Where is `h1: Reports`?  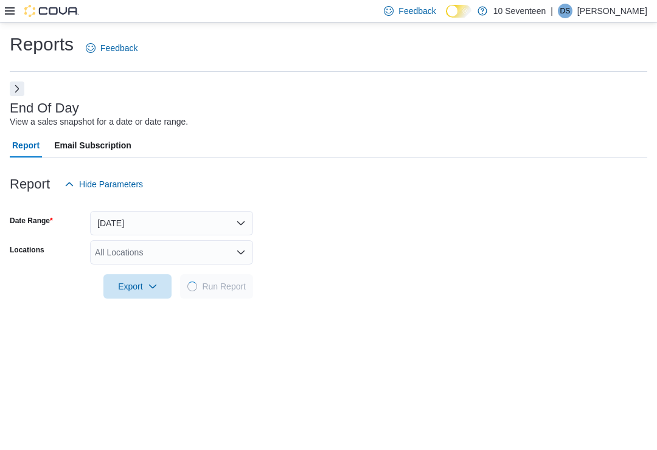
h1: Reports is located at coordinates (41, 44).